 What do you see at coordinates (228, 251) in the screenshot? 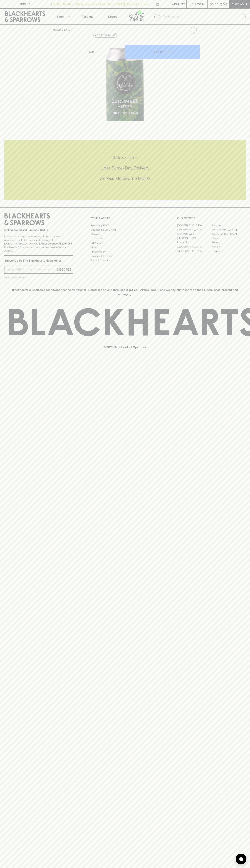
I see `a: Thornbury` at bounding box center [228, 251].